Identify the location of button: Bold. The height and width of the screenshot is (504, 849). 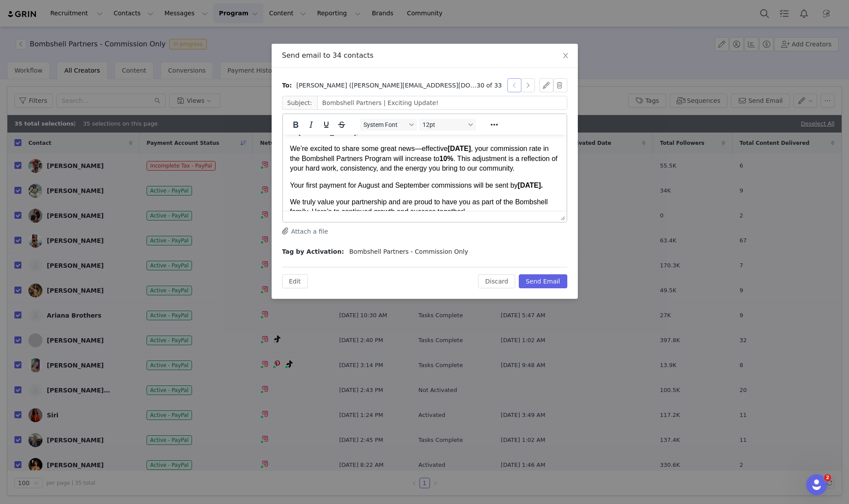
(296, 124).